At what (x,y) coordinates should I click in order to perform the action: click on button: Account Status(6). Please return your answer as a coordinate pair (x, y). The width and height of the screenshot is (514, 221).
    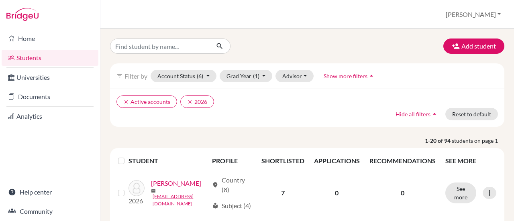
    Looking at the image, I should click on (183, 76).